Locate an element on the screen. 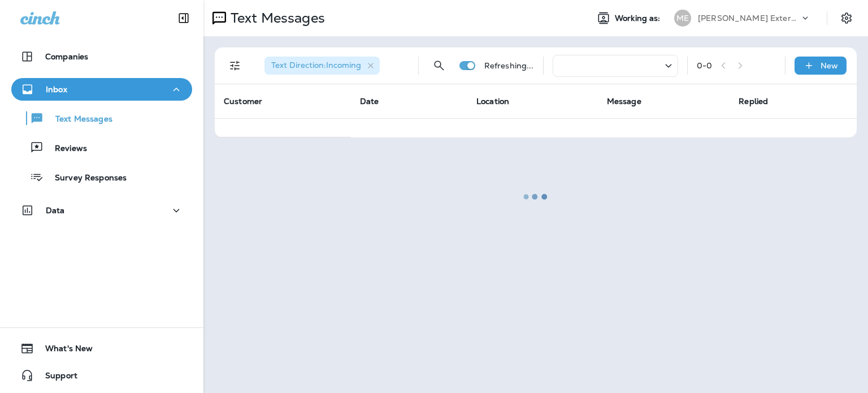 The width and height of the screenshot is (868, 393). p: Inbox is located at coordinates (57, 89).